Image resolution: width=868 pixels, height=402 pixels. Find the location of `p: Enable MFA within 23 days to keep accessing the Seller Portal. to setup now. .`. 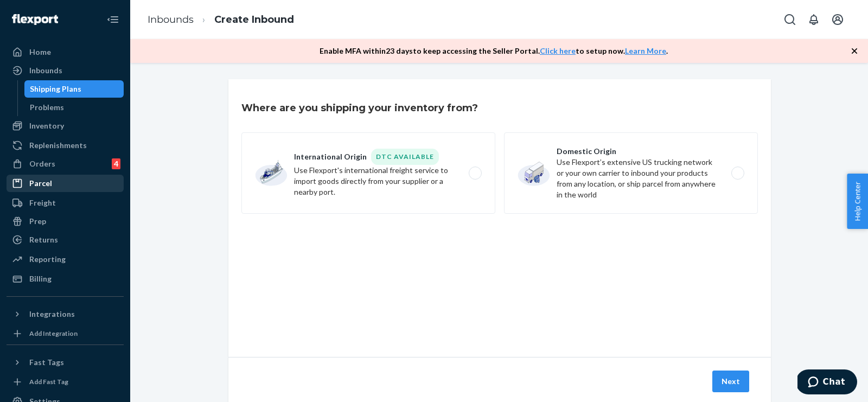

p: Enable MFA within 23 days to keep accessing the Seller Portal. to setup now. . is located at coordinates (494, 51).